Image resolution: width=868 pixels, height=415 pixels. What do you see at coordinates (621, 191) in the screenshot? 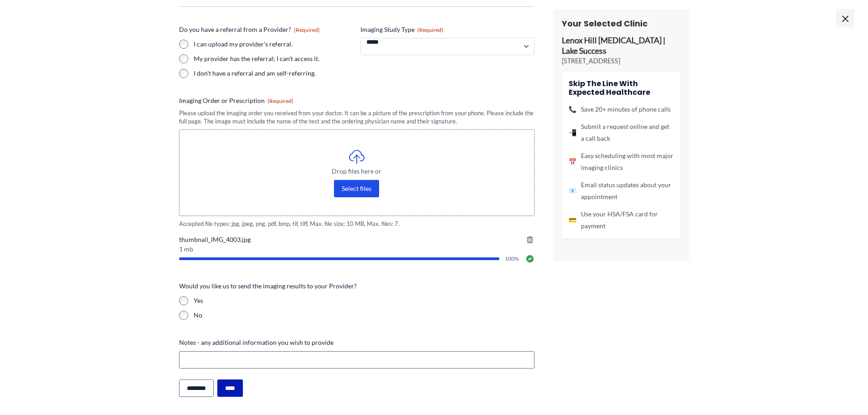
I see `li: Email status updates about your appointment` at bounding box center [621, 191].